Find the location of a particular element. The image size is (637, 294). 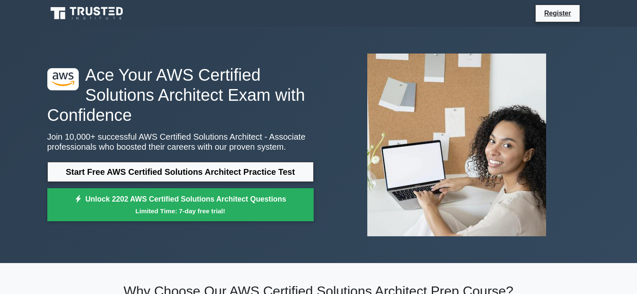

a: Unlock 2202 AWS Certified Solutions Architect QuestionsLimited Time: 7-day free trial! is located at coordinates (180, 205).